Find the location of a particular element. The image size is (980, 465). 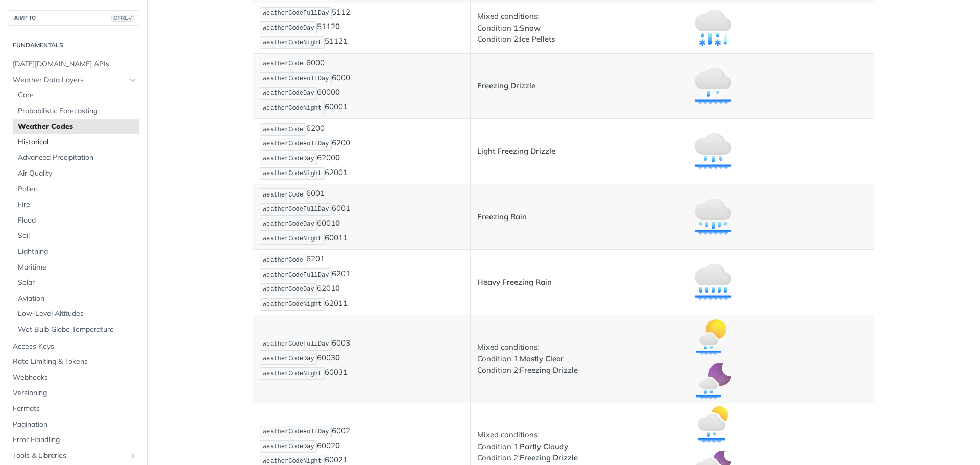

a: Pagination is located at coordinates (74, 425).